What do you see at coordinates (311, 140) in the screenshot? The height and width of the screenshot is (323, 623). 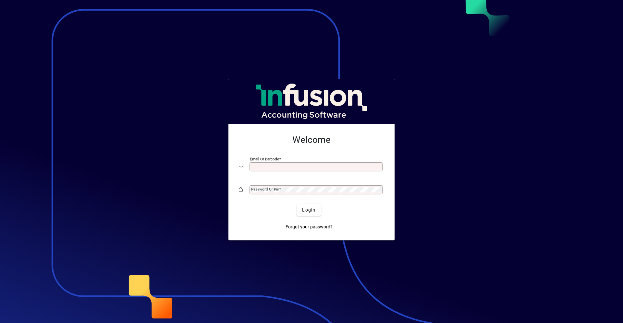 I see `h2: Welcome` at bounding box center [311, 140].